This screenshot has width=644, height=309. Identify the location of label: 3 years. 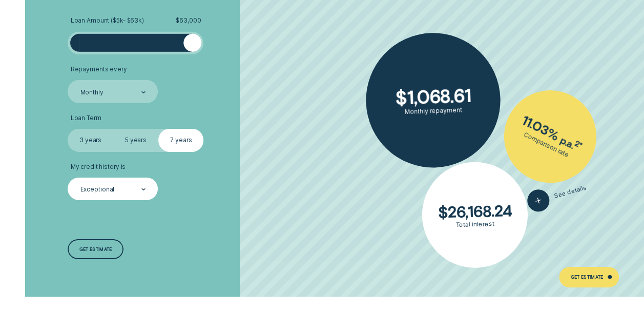
(90, 140).